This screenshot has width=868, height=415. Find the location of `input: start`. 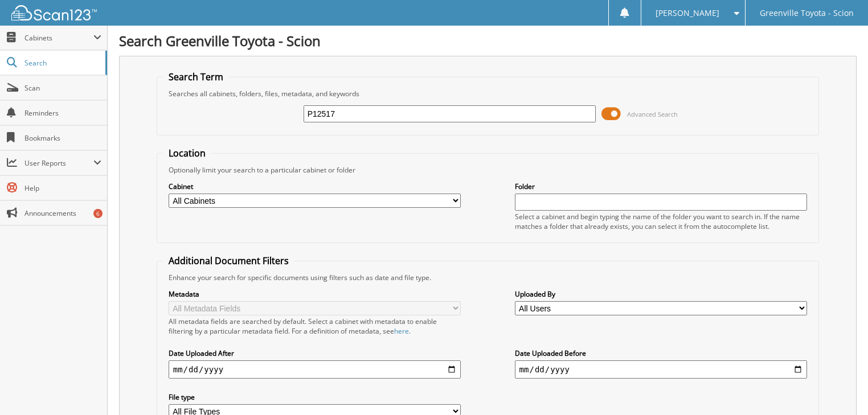

input: start is located at coordinates (315, 369).